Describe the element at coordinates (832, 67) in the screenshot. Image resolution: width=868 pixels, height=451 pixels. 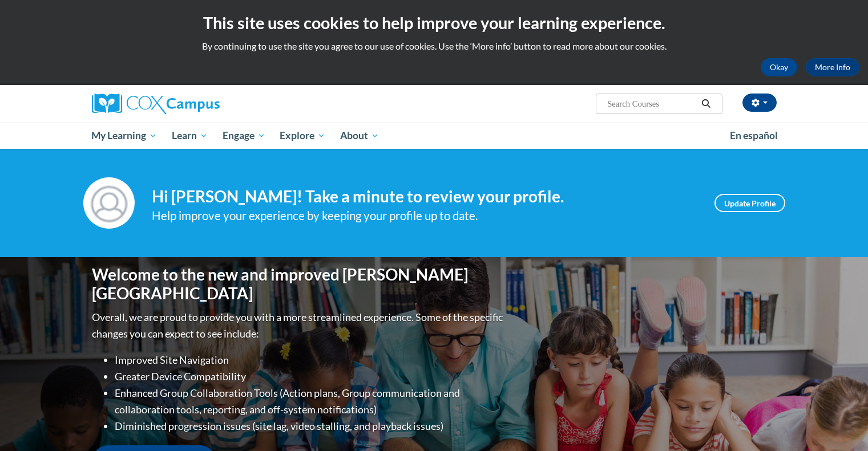
I see `a: More Info` at that location.